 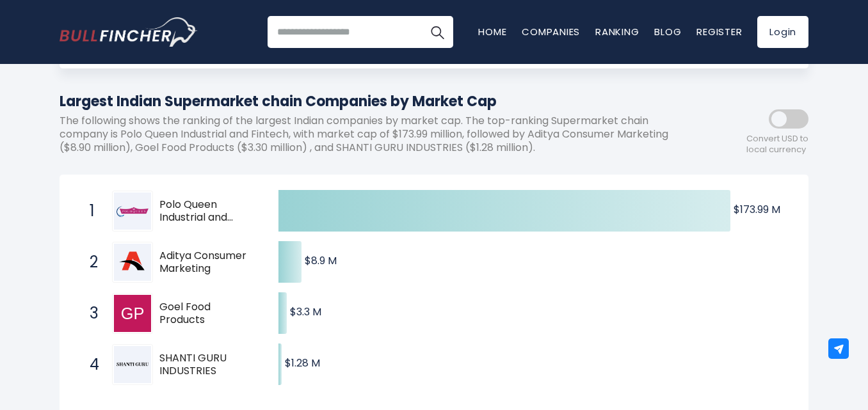 I want to click on a: Go to homepage, so click(x=128, y=32).